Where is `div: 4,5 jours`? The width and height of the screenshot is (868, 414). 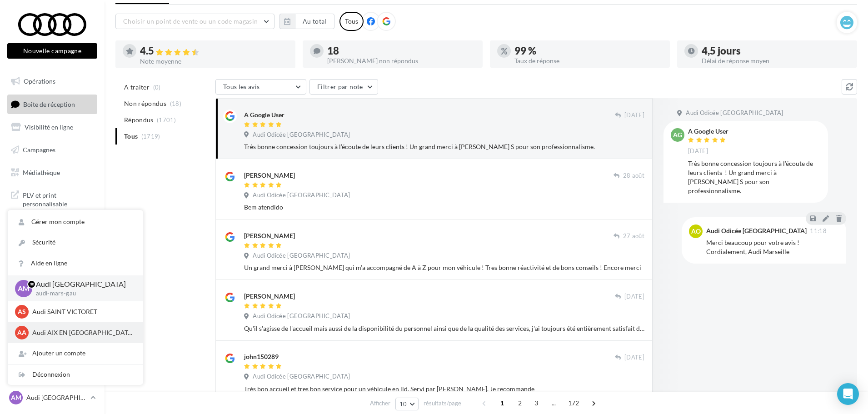
div: 4,5 jours is located at coordinates (776, 51).